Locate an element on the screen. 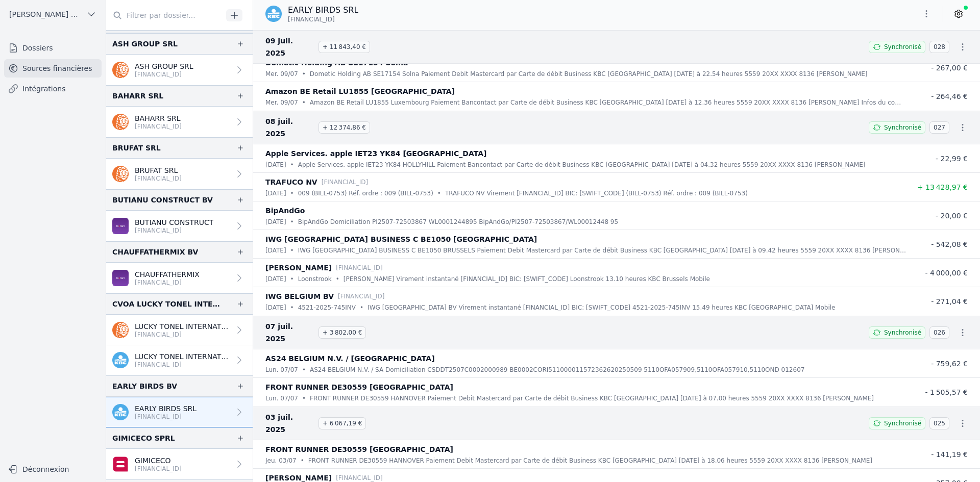  span: - 1 505,57 € is located at coordinates (947, 392).